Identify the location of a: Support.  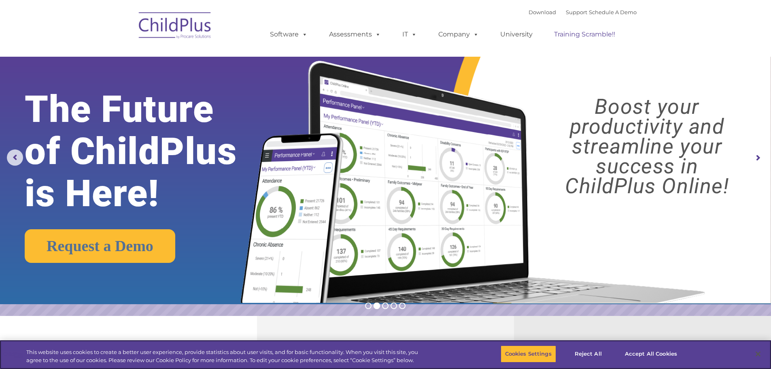
(576, 12).